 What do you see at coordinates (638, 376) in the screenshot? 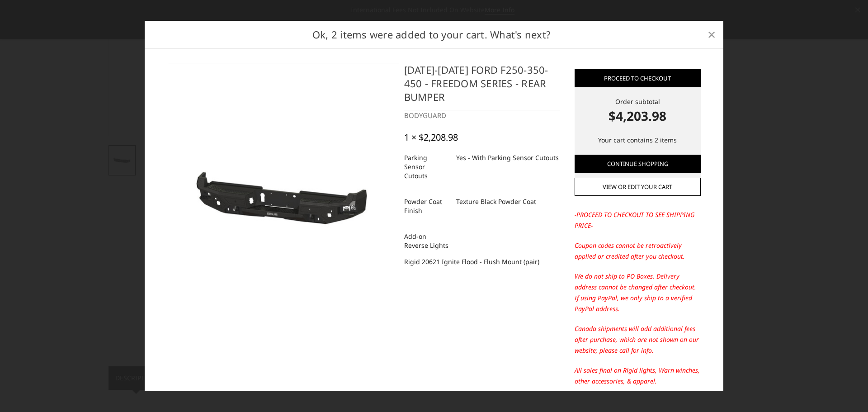
I see `p: All sales final on Rigid lights, Warn winches, other accessories, & apparel.` at bounding box center [638, 376].